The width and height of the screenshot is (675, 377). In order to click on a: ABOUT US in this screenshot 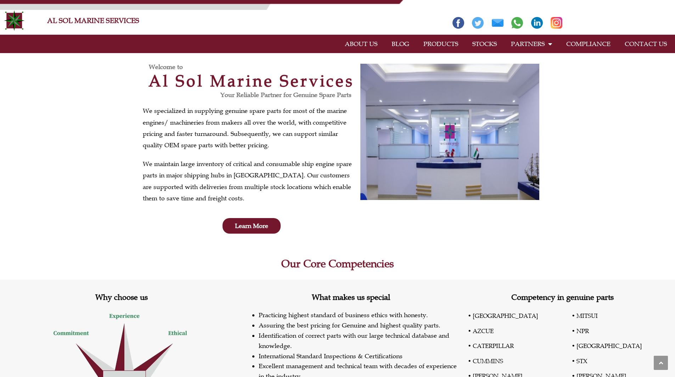, I will do `click(361, 44)`.